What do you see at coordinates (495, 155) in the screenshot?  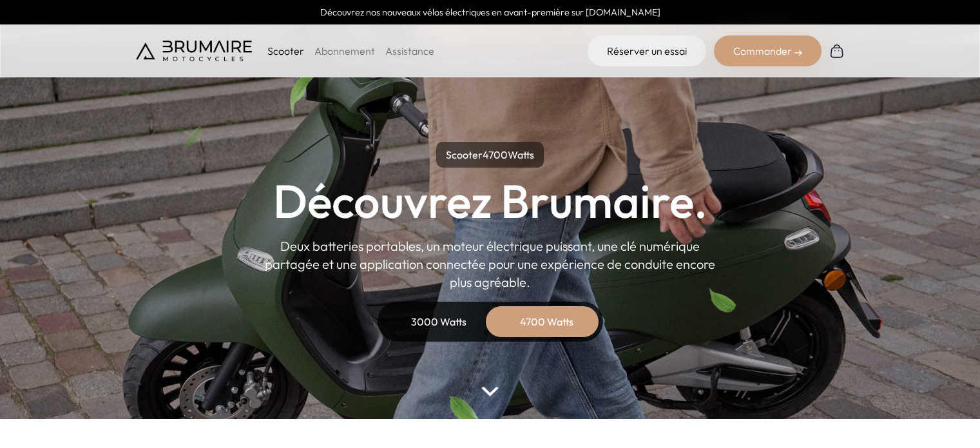 I see `span: 4700` at bounding box center [495, 155].